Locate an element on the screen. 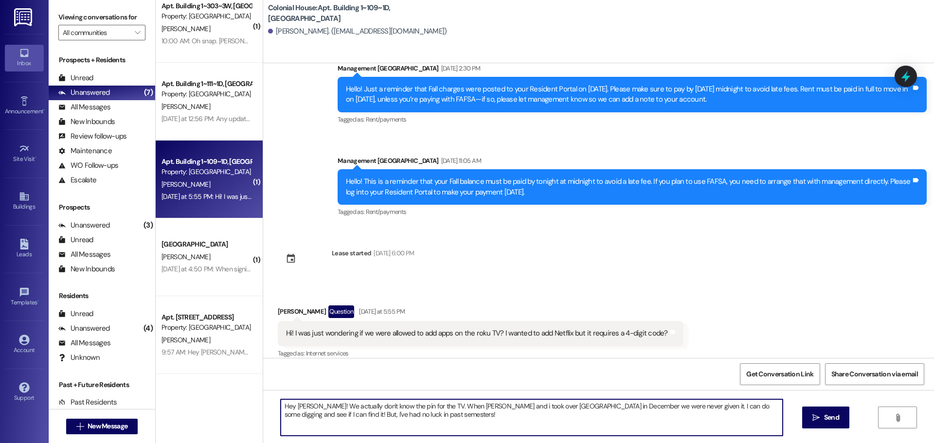 The image size is (934, 443). div: Question is located at coordinates (341, 311).